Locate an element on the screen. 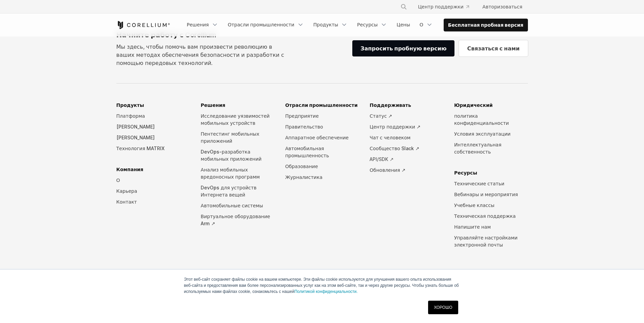 The image size is (644, 323). font: ХОРОШО is located at coordinates (442, 308).